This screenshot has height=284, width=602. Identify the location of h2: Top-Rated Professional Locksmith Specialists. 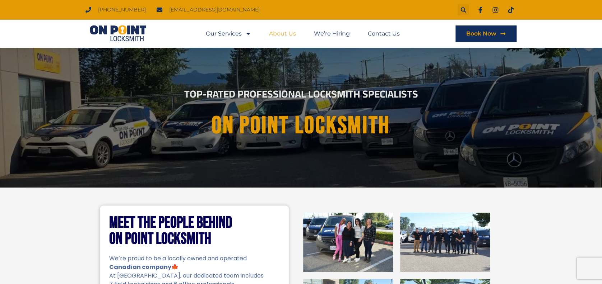
(301, 94).